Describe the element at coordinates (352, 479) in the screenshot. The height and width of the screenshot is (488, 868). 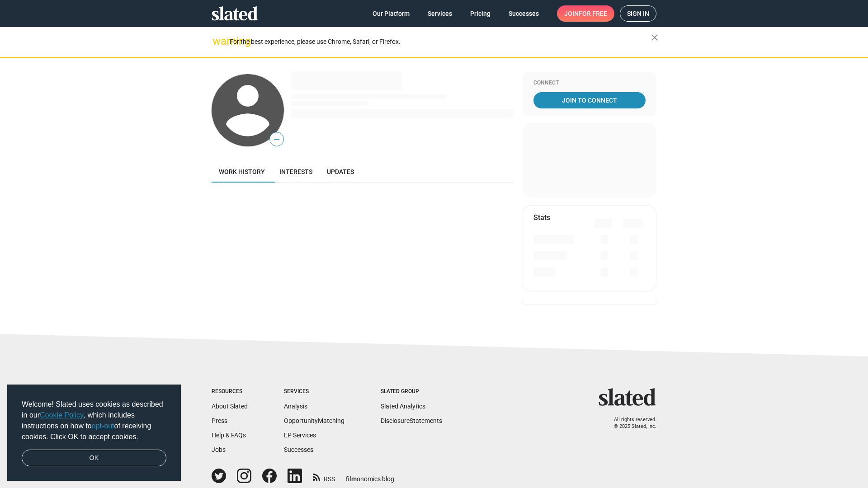
I see `span: film` at that location.